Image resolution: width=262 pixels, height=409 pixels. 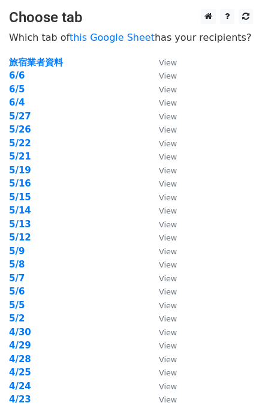 I want to click on a: 5/2, so click(x=17, y=318).